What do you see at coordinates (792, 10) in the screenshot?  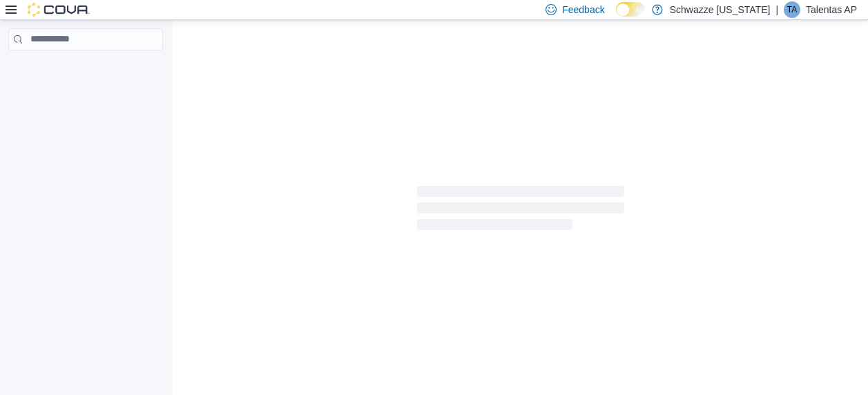 I see `div: Talentas AP` at bounding box center [792, 10].